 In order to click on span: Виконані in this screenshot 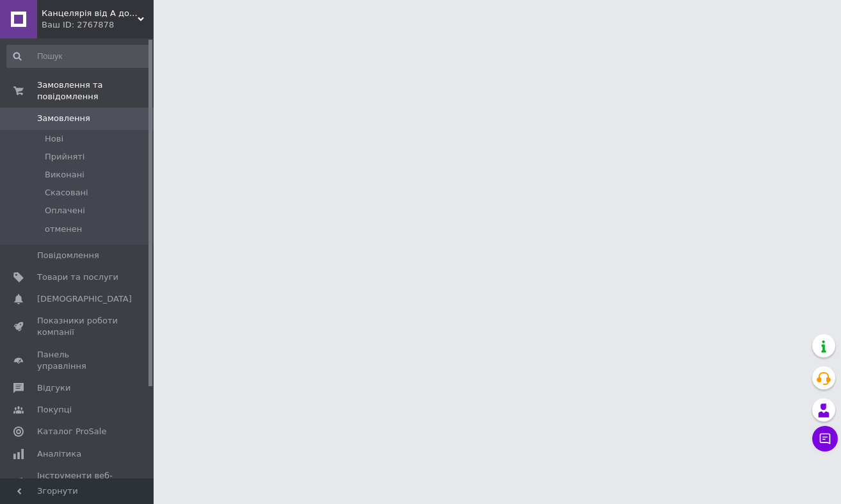, I will do `click(64, 174)`.